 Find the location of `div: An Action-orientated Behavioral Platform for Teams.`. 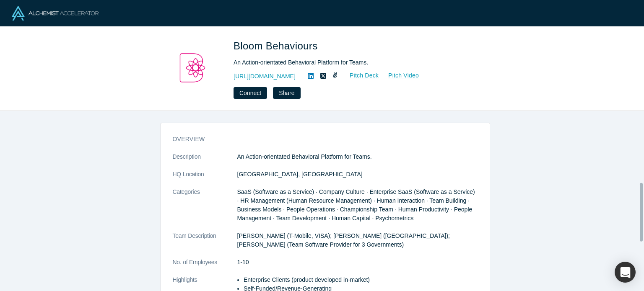

div: An Action-orientated Behavioral Platform for Teams. is located at coordinates (350, 62).